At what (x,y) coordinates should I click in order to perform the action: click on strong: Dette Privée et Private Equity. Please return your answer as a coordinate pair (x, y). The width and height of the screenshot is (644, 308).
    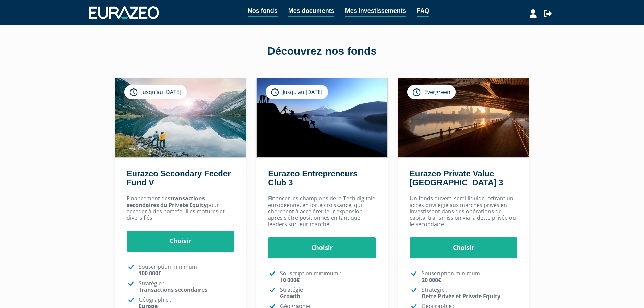
    Looking at the image, I should click on (461, 296).